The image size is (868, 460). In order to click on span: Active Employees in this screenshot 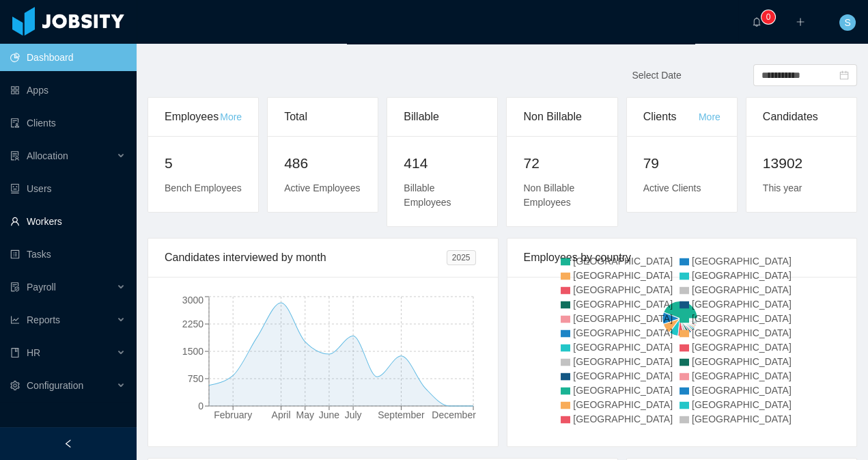, I will do `click(322, 188)`.